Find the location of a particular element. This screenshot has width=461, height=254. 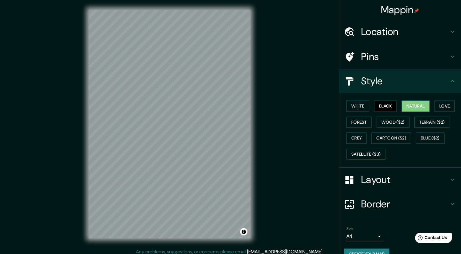

div: Layout is located at coordinates (400, 180).